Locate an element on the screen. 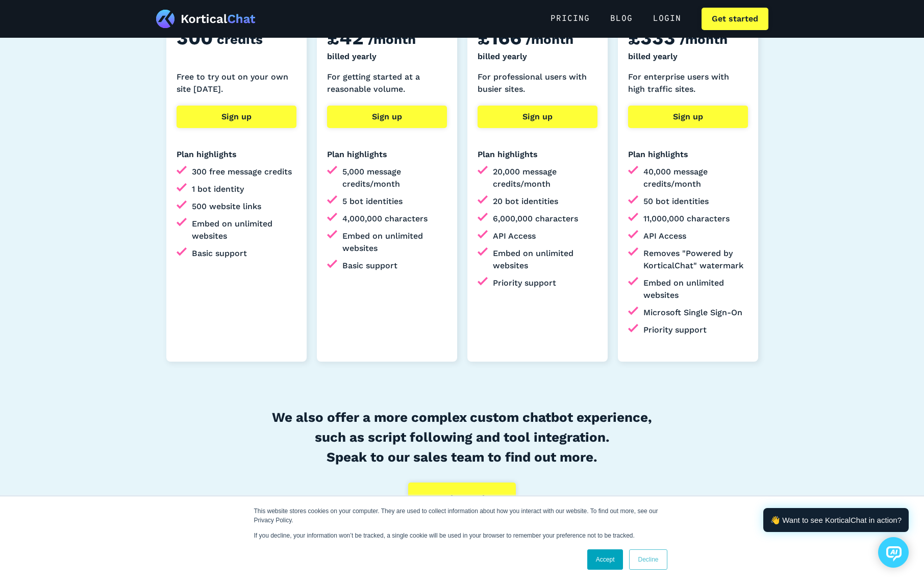  h2: £333 is located at coordinates (651, 38).